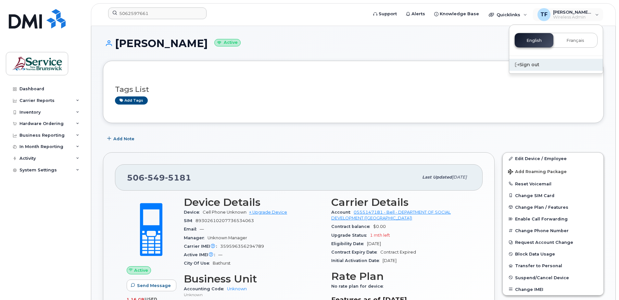 The height and width of the screenshot is (300, 619). What do you see at coordinates (254, 295) in the screenshot?
I see `p: Unknown` at bounding box center [254, 295].